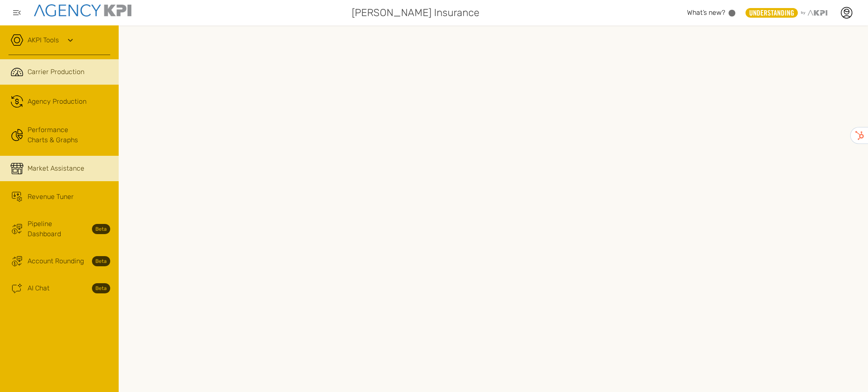 The width and height of the screenshot is (868, 392). Describe the element at coordinates (43, 40) in the screenshot. I see `a: AKPI Tools` at that location.